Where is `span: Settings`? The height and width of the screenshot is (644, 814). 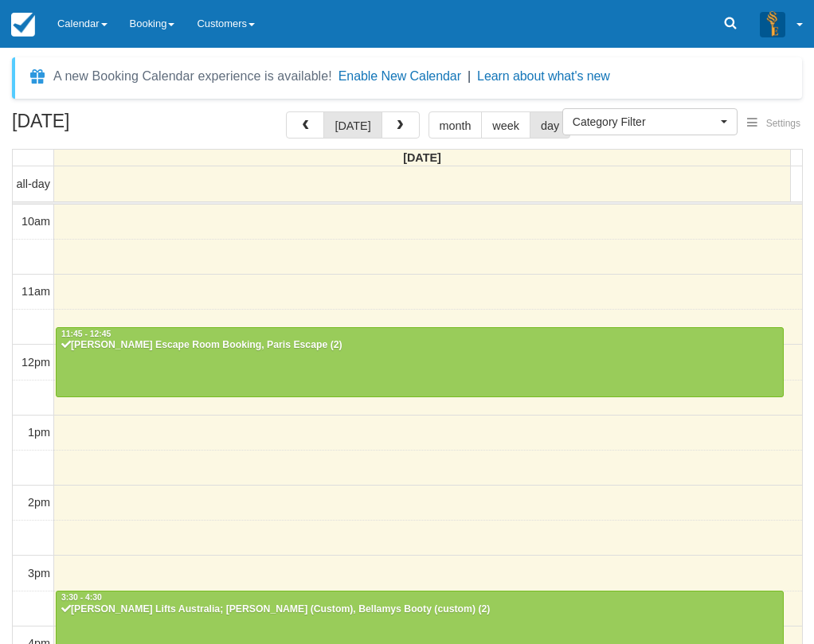 span: Settings is located at coordinates (783, 124).